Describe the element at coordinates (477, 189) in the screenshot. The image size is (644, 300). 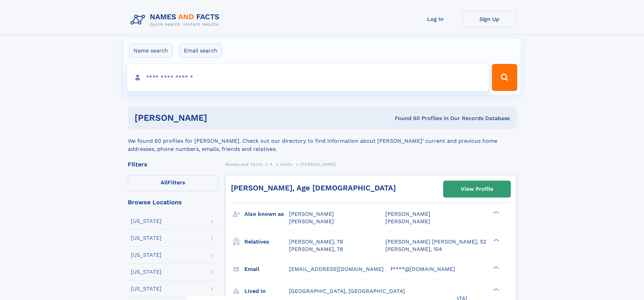
I see `a: View Profile` at that location.